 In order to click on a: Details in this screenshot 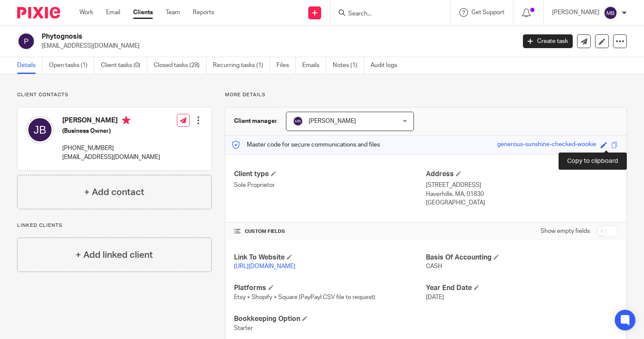, I will do `click(30, 65)`.